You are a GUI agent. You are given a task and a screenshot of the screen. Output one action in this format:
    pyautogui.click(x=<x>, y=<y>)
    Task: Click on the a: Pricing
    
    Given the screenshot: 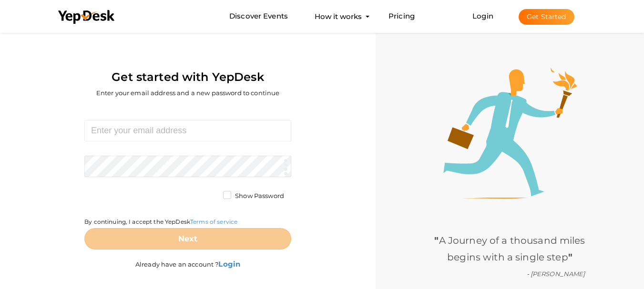 What is the action you would take?
    pyautogui.click(x=401, y=16)
    